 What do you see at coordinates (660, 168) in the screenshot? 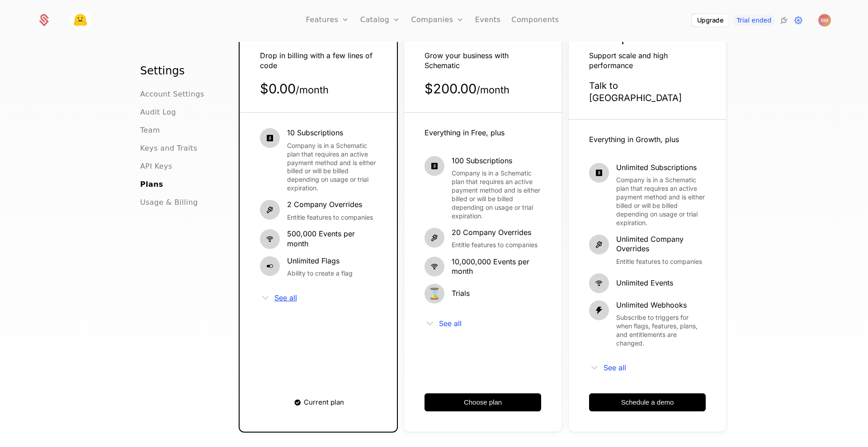
I see `span: Unlimited Subscriptions` at bounding box center [660, 168].